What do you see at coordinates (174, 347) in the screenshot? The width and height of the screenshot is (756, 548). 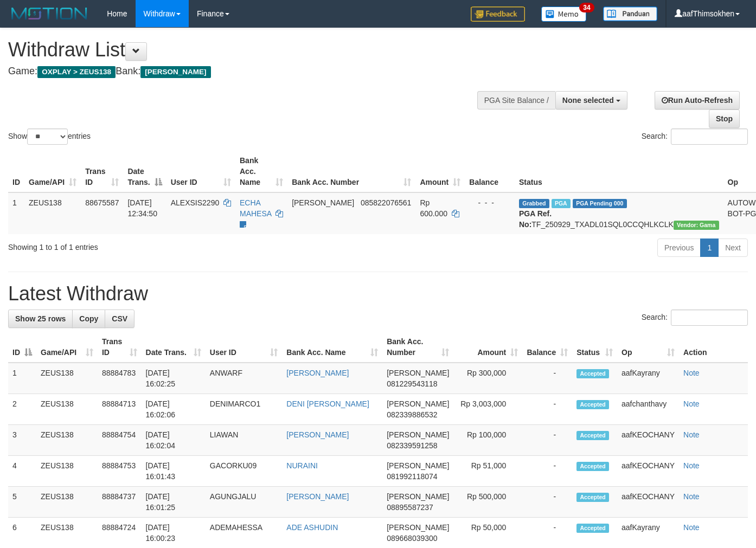 I see `th: Date Trans.: activate to sort column ascending` at bounding box center [174, 347].